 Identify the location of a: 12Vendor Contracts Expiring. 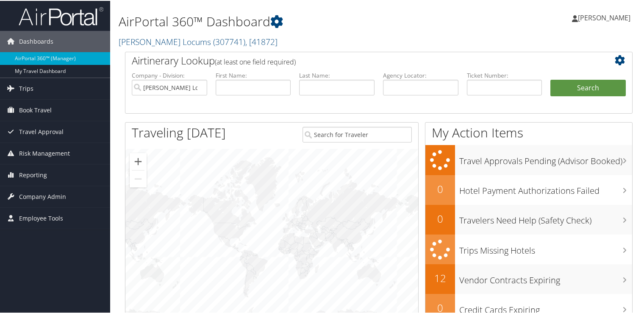
(528, 278).